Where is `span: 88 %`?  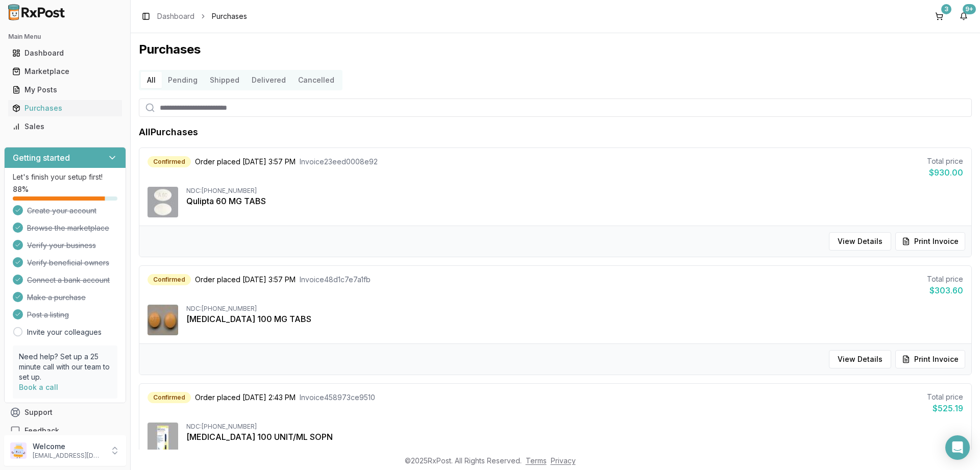
span: 88 % is located at coordinates (20, 189).